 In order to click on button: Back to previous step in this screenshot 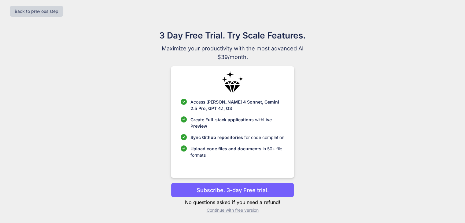, I will do `click(36, 11)`.